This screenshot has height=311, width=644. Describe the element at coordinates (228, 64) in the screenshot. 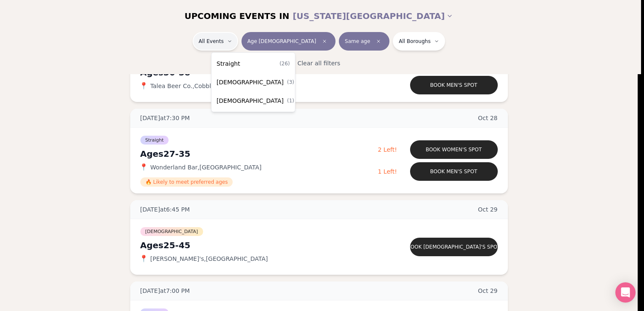

I see `span: Straight` at that location.